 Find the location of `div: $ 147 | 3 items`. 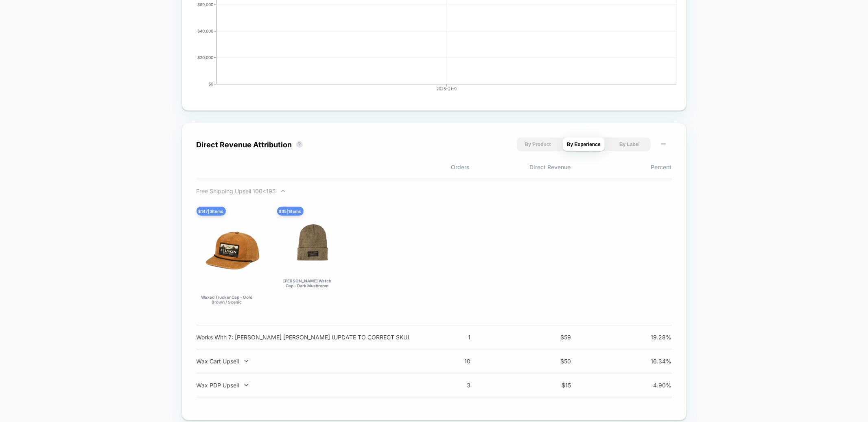

div: $ 147 | 3 items is located at coordinates (211, 211).